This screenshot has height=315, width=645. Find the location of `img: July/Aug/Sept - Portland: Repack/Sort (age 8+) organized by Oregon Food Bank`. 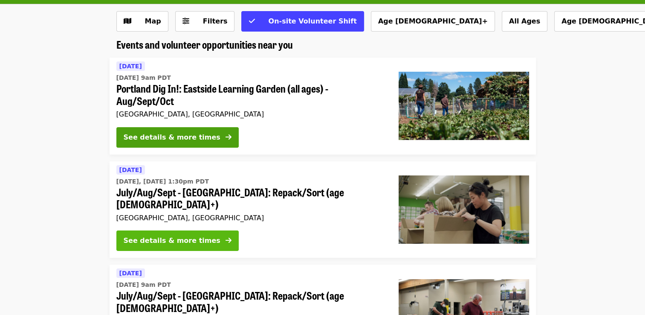

img: July/Aug/Sept - Portland: Repack/Sort (age 8+) organized by Oregon Food Bank is located at coordinates (464, 209).